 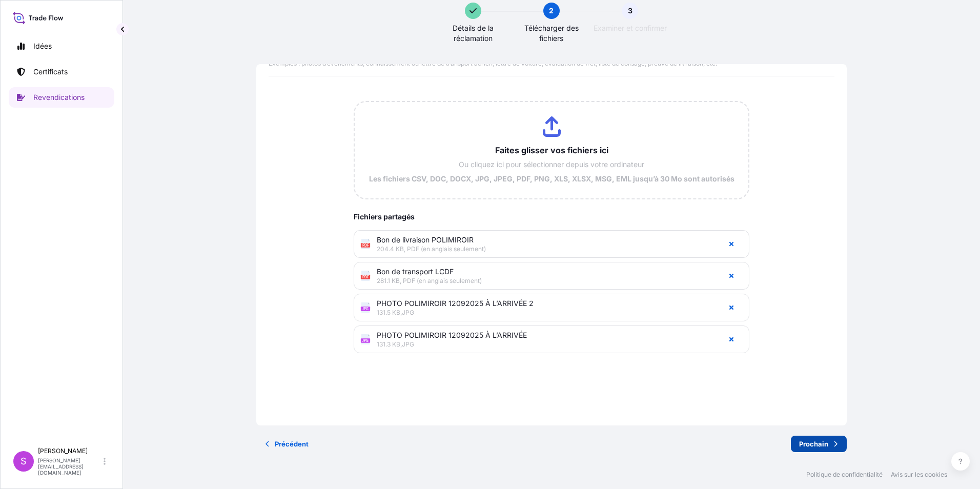 What do you see at coordinates (61, 72) in the screenshot?
I see `a: Certificats` at bounding box center [61, 72].